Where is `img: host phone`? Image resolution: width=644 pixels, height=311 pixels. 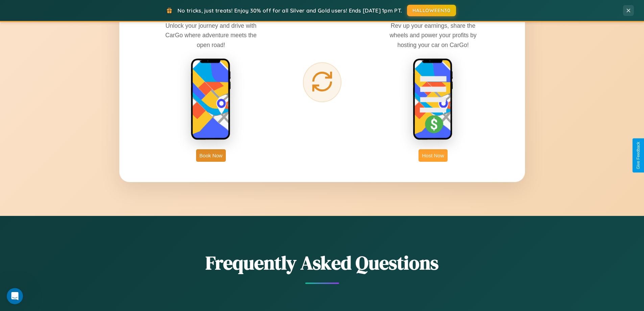 img: host phone is located at coordinates (433, 99).